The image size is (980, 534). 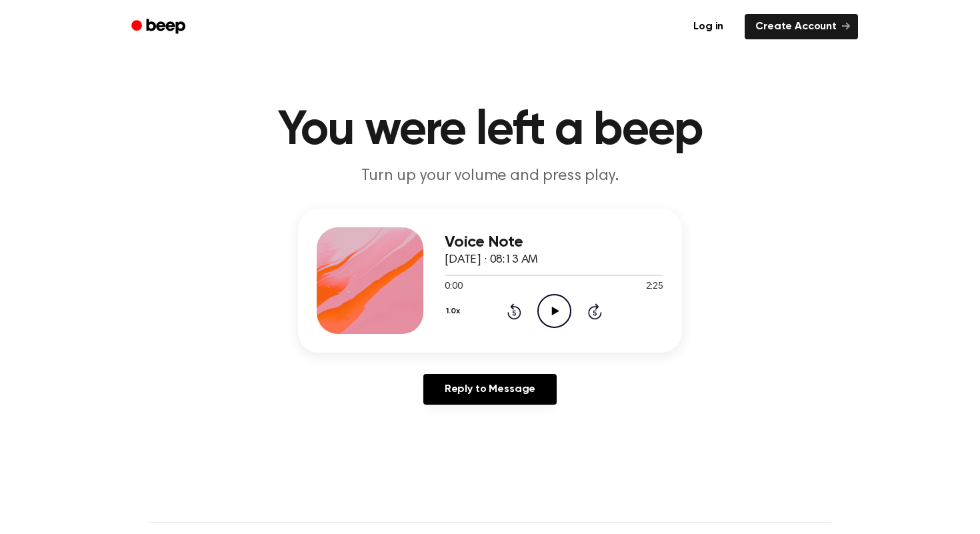 I want to click on h1: You were left a beep, so click(x=490, y=131).